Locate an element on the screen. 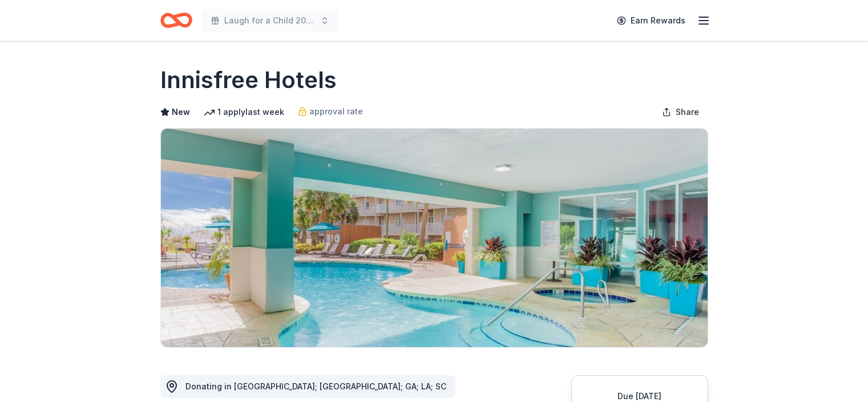  span: Share is located at coordinates (688, 112).